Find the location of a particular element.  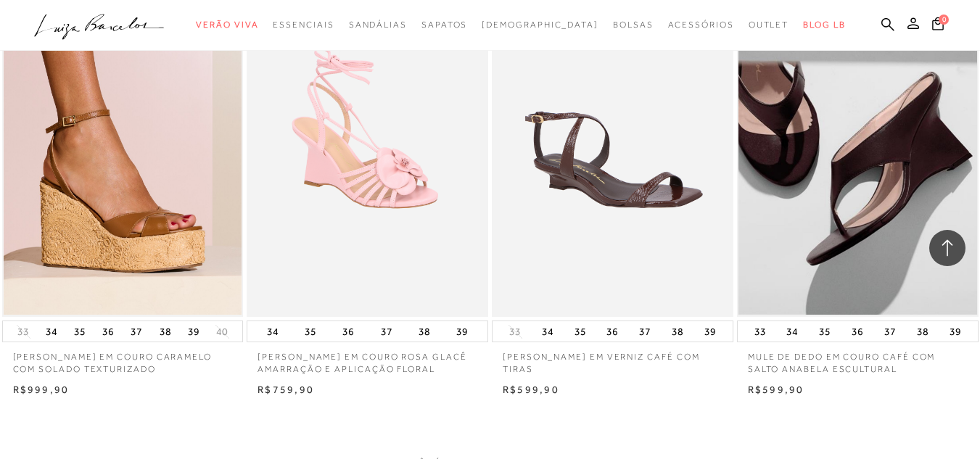

span: Essenciais is located at coordinates (303, 24).